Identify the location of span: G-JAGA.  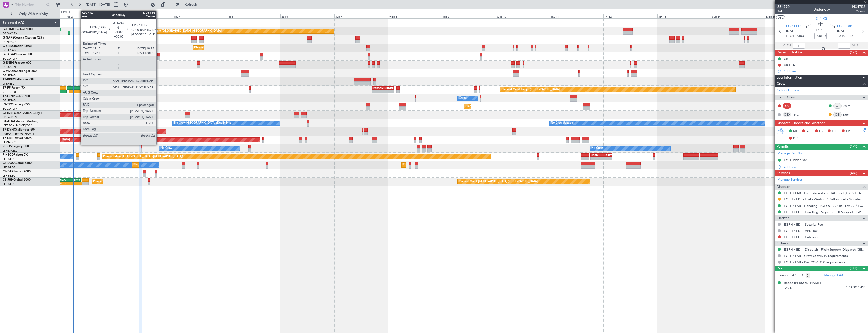
(8, 55).